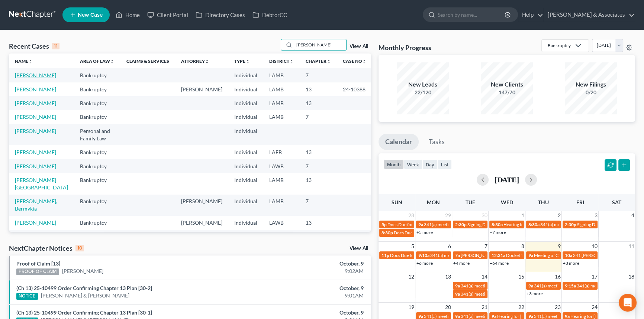 The height and width of the screenshot is (319, 644). What do you see at coordinates (498, 233) in the screenshot?
I see `a: +7 more` at bounding box center [498, 233].